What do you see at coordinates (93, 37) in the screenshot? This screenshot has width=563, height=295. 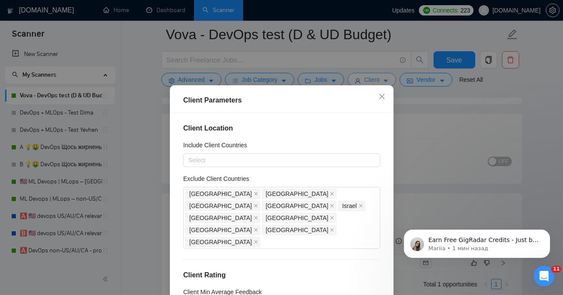 I see `p: Message from Mariia, sent 1 мин назад` at bounding box center [93, 37].